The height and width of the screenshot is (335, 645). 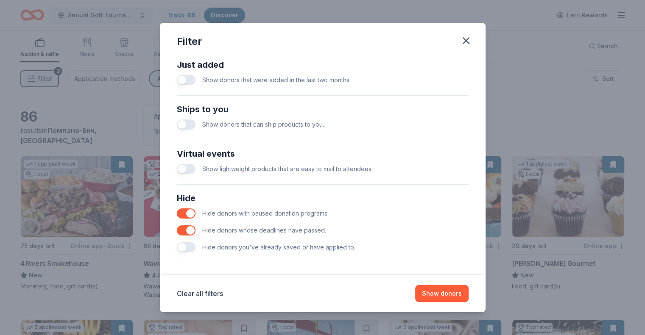 What do you see at coordinates (265, 213) in the screenshot?
I see `span: Hide donors with paused donation programs.` at bounding box center [265, 213].